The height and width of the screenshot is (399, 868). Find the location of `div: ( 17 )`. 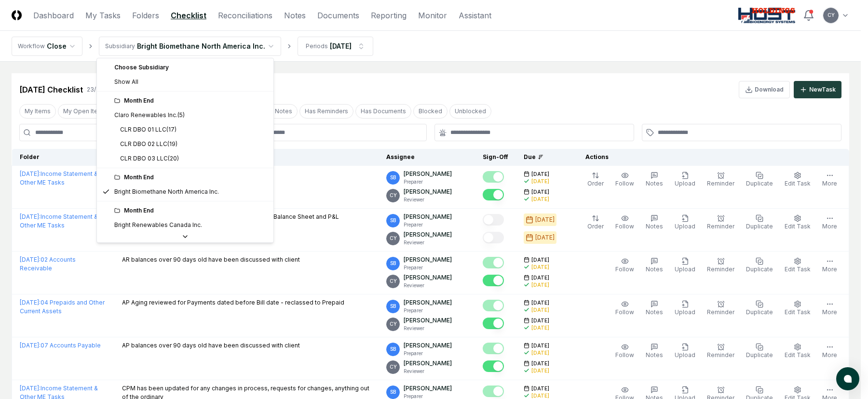

div: ( 17 ) is located at coordinates (171, 130).